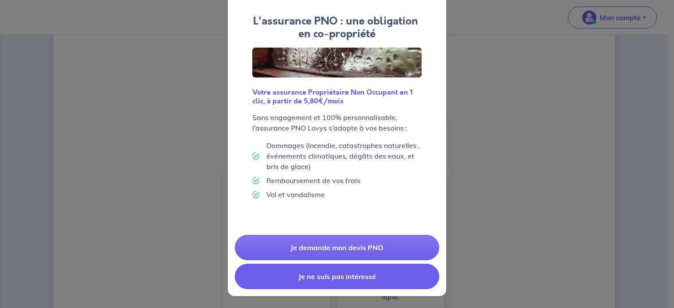  I want to click on img: Logo Lovys, so click(337, 63).